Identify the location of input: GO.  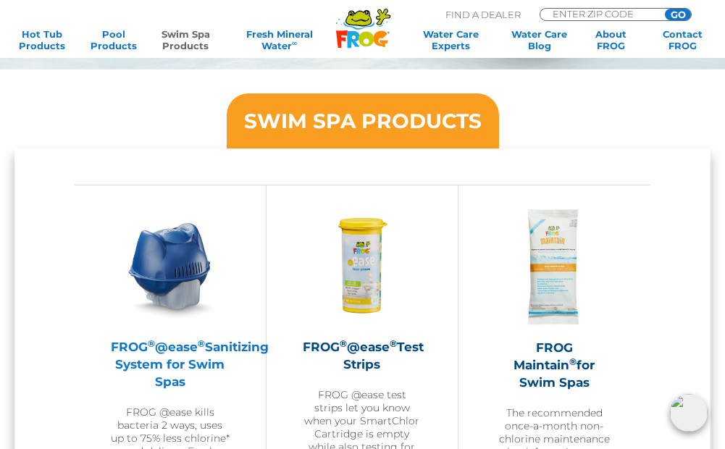
(678, 14).